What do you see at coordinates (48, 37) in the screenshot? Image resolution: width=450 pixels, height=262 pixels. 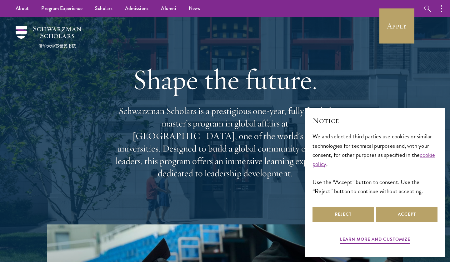 I see `img: Schwarzman Scholars` at bounding box center [48, 37].